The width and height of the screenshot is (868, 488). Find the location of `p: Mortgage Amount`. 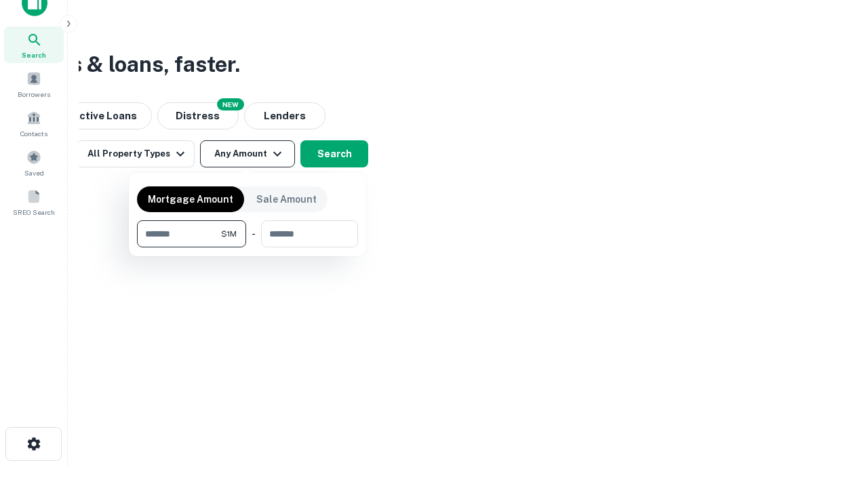

p: Mortgage Amount is located at coordinates (190, 199).